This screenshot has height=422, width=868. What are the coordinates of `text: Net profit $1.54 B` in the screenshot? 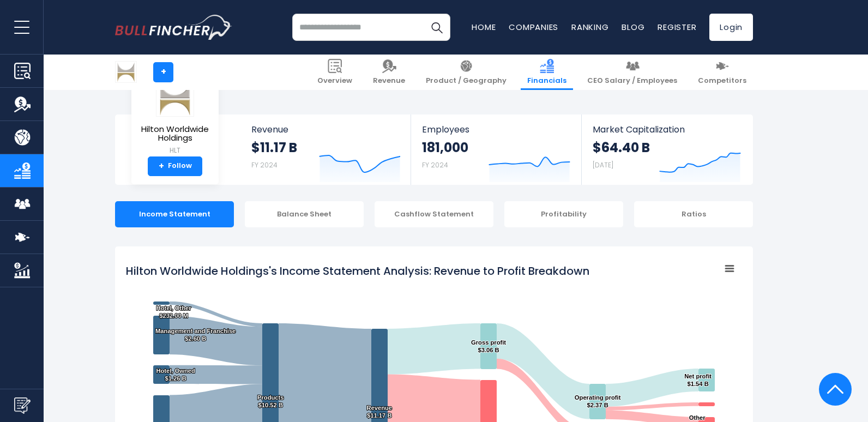 It's located at (697, 380).